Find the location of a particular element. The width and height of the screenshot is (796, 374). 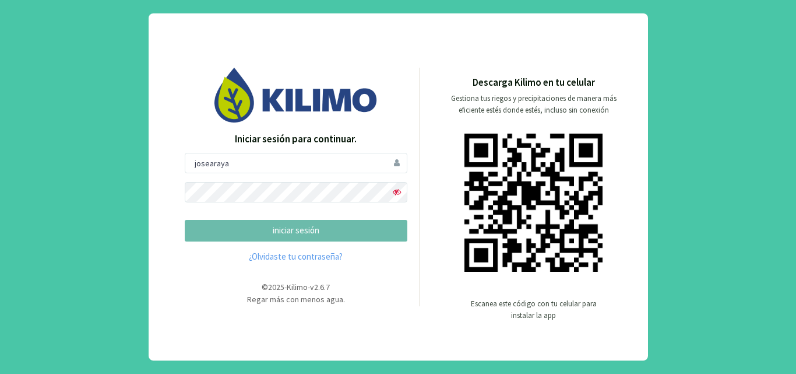

img: Image is located at coordinates (296, 94).